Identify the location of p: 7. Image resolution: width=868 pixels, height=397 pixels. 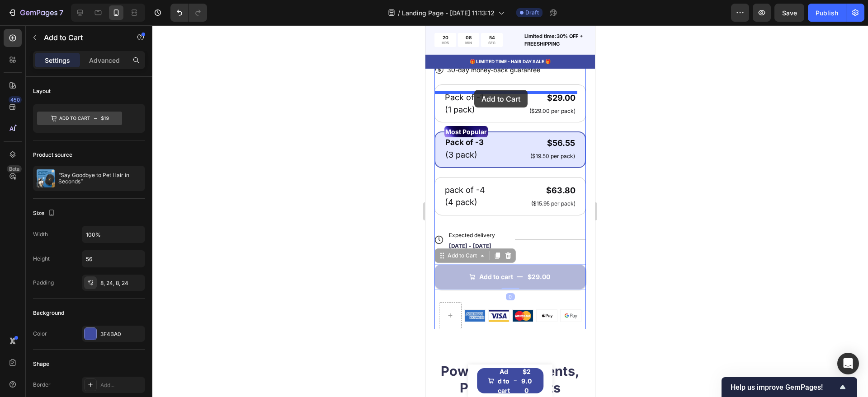
(61, 13).